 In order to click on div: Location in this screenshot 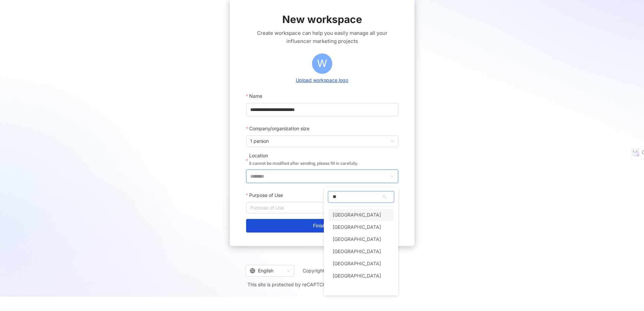, I will do `click(304, 156)`.